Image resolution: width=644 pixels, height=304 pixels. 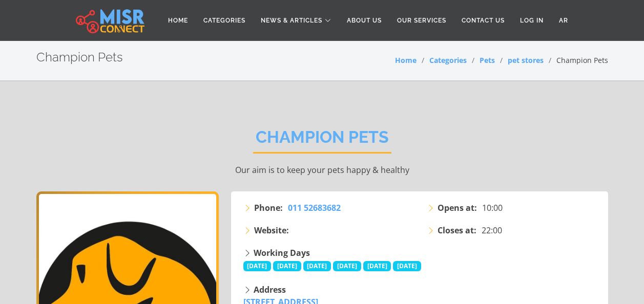 What do you see at coordinates (575, 60) in the screenshot?
I see `li: Champion Pets` at bounding box center [575, 60].